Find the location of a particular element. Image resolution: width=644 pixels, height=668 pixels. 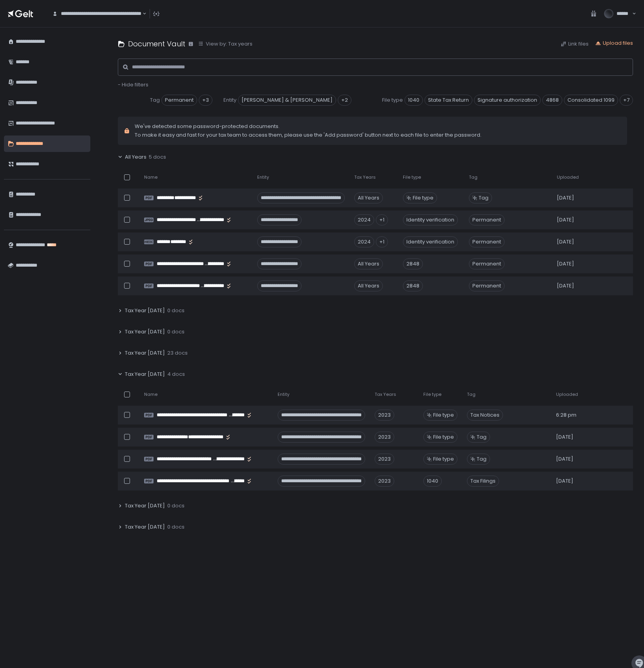

span: 6:28 pm is located at coordinates (566, 415).